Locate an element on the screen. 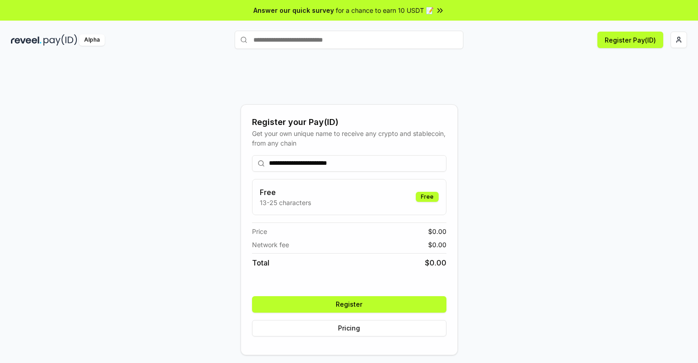 The image size is (698, 363). p: 13-25 characters is located at coordinates (285, 202).